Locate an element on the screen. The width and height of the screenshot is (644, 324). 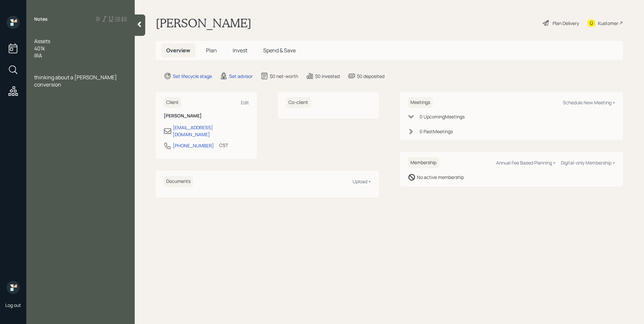
div: 0 Past Meeting s is located at coordinates (436, 131).